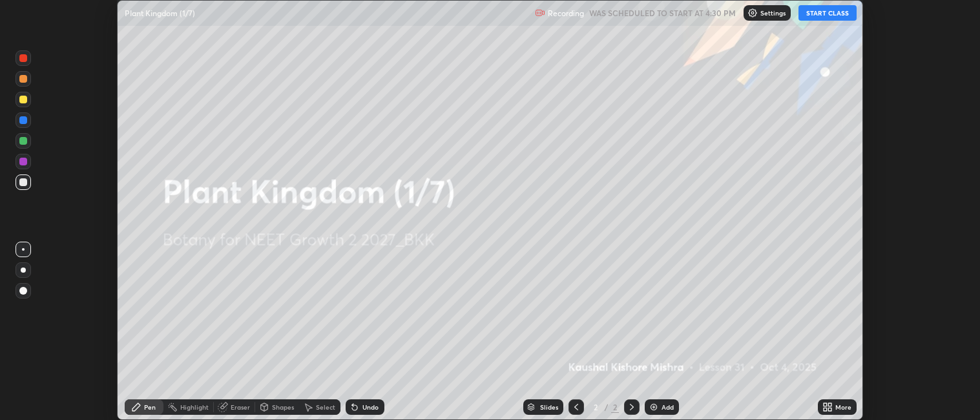 The height and width of the screenshot is (420, 980). Describe the element at coordinates (370, 407) in the screenshot. I see `div: Undo` at that location.